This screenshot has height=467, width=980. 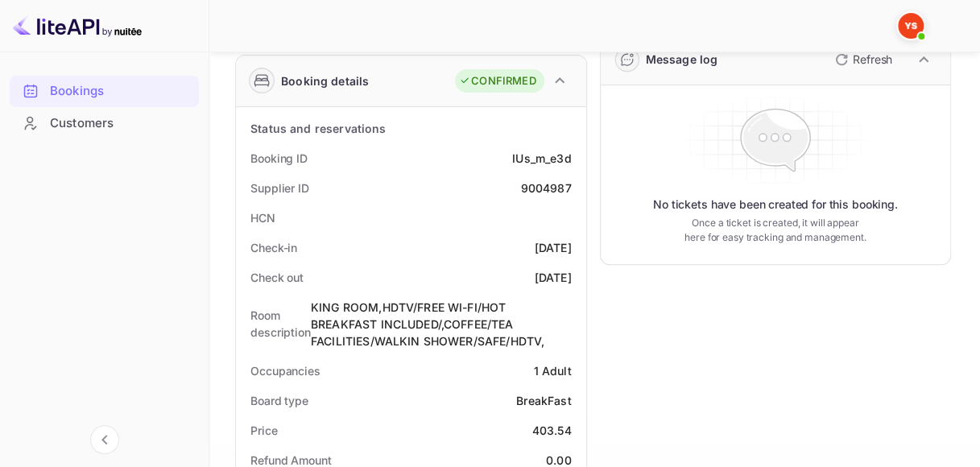 What do you see at coordinates (279, 158) in the screenshot?
I see `div: Booking ID` at bounding box center [279, 158].